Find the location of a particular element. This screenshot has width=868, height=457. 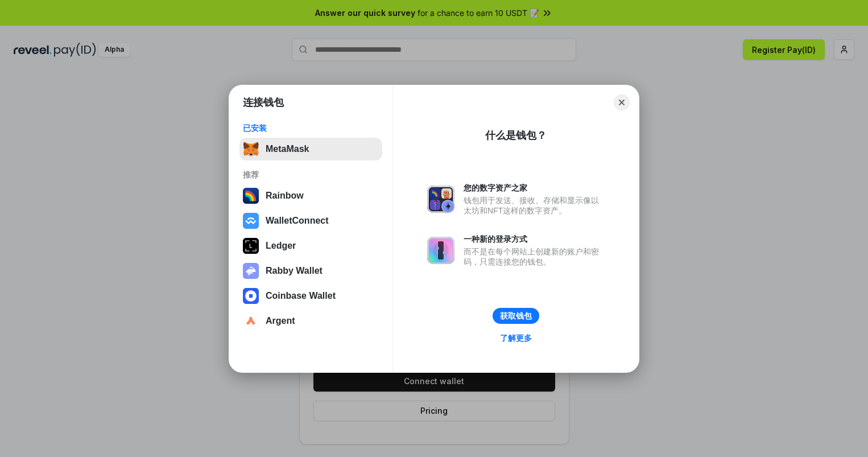

div: WalletConnect is located at coordinates (297, 221).